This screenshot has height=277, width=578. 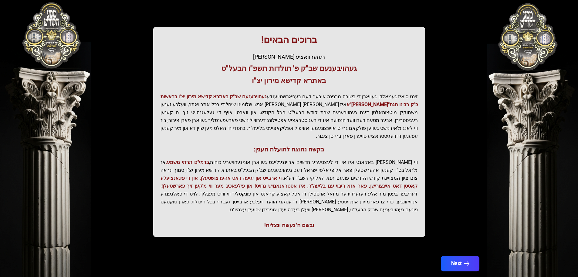 I want to click on div: ובשם ה' נעשה ונצליח!, so click(x=289, y=225).